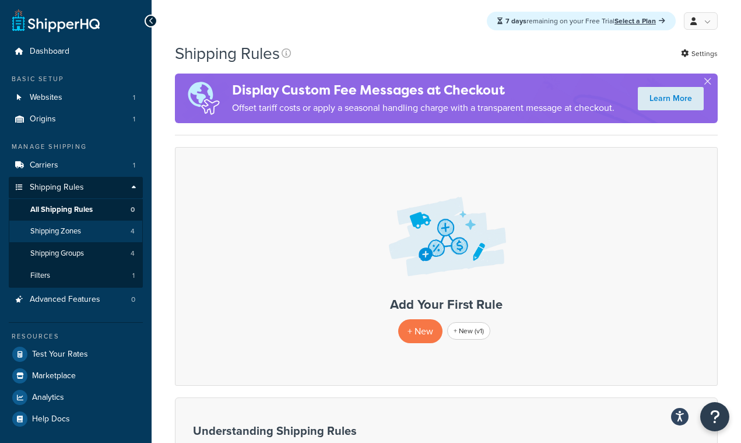 The image size is (741, 443). Describe the element at coordinates (76, 209) in the screenshot. I see `li: All Shipping Rules` at that location.